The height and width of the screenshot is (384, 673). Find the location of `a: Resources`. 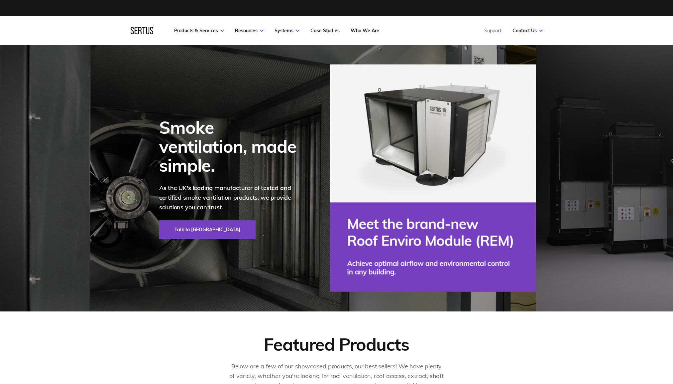

a: Resources is located at coordinates (249, 31).